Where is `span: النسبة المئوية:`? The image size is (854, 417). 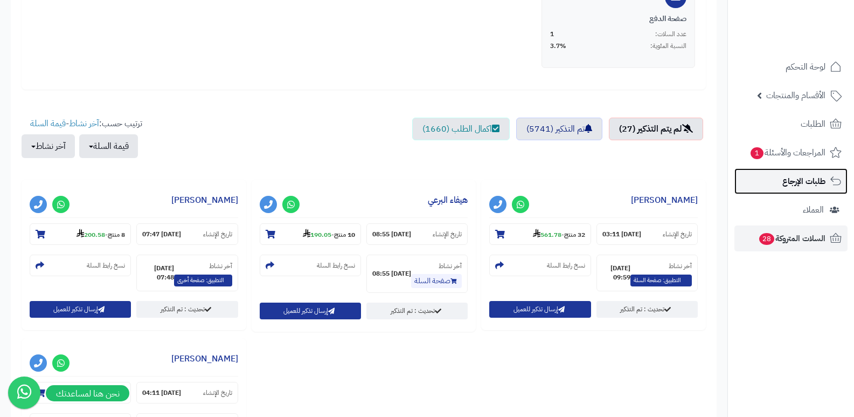
span: النسبة المئوية: is located at coordinates (668, 46).